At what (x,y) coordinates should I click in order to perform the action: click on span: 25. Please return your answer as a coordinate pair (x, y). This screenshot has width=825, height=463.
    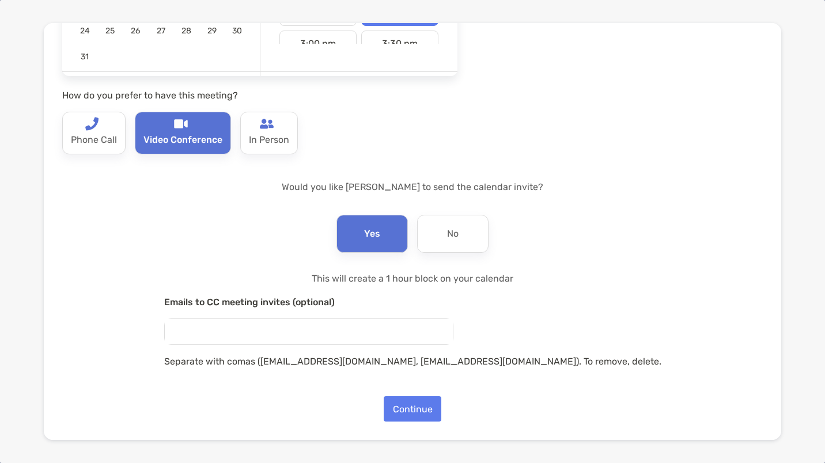
    Looking at the image, I should click on (110, 31).